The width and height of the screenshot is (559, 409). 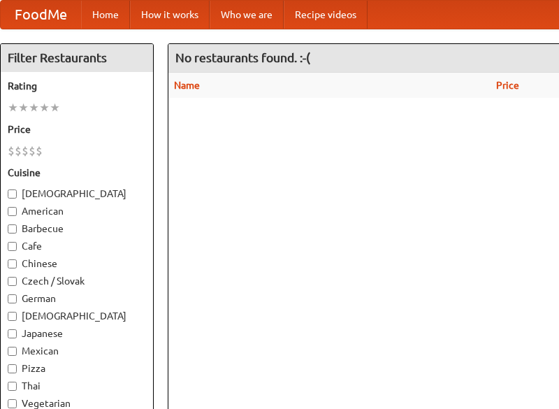 What do you see at coordinates (12, 229) in the screenshot?
I see `input: Barbecue` at bounding box center [12, 229].